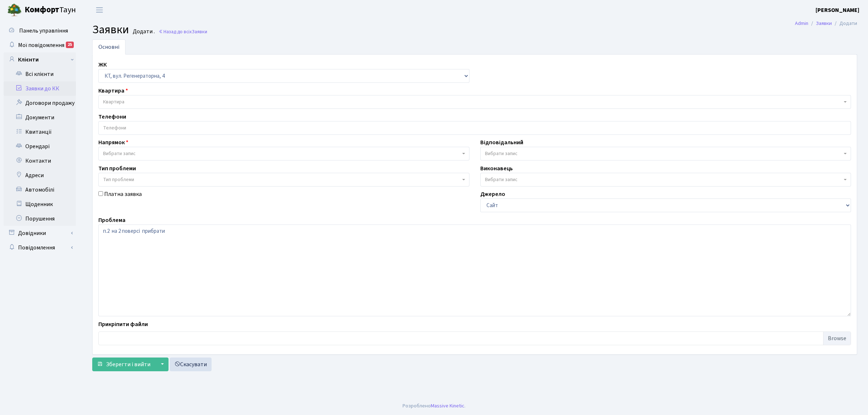  I want to click on a: Панель управління, so click(40, 31).